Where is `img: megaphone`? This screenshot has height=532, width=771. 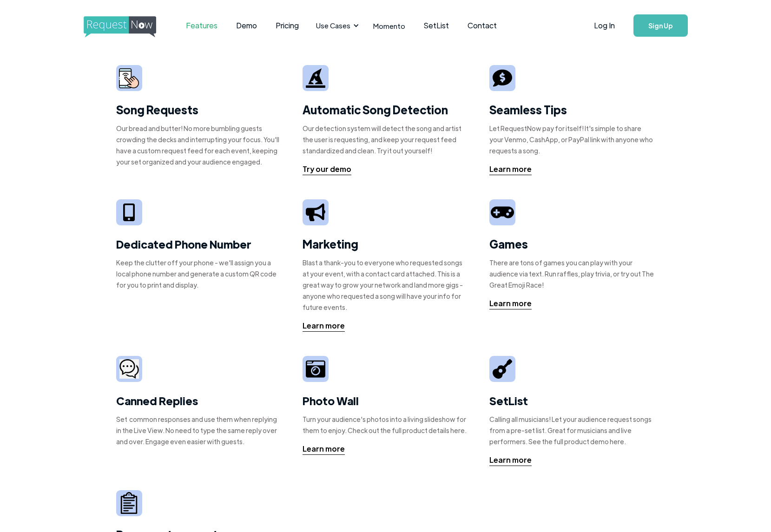 img: megaphone is located at coordinates (315, 212).